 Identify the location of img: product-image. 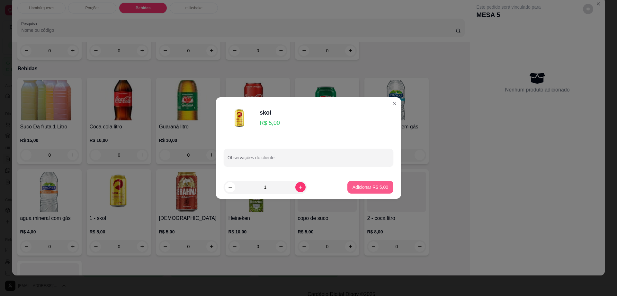
(240, 119).